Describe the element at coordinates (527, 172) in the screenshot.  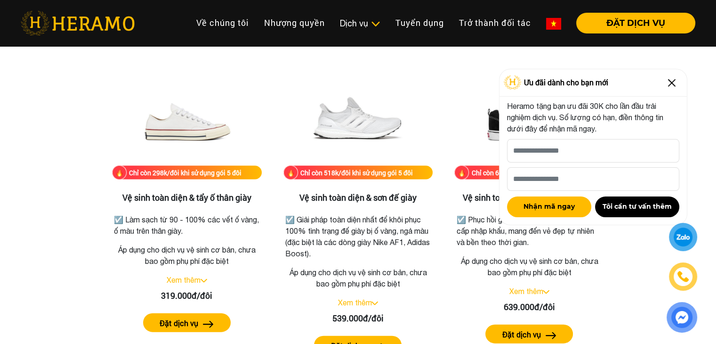
I see `div: Chỉ còn 618k/đôi khi sử dụng gói 5 đôi` at that location.